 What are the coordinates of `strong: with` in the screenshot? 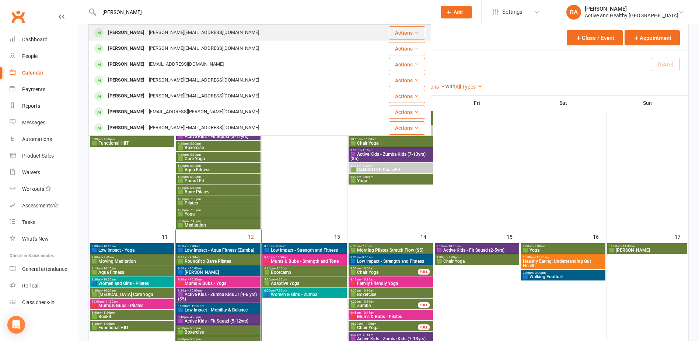 It's located at (450, 86).